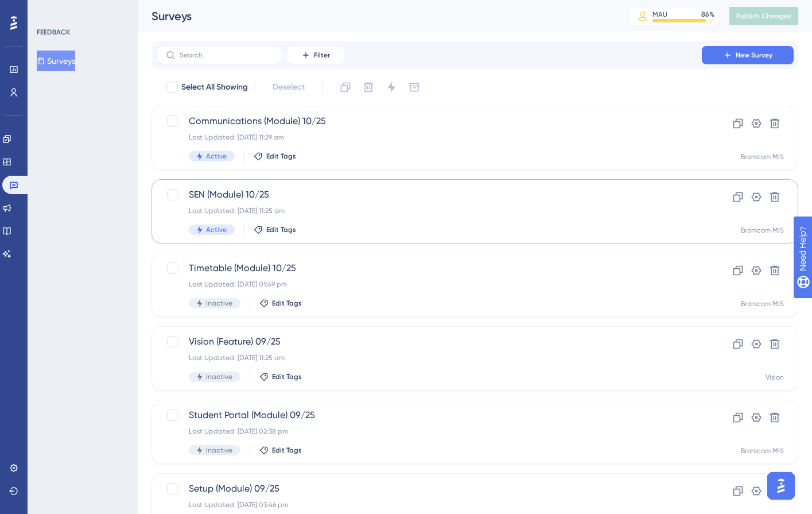 Image resolution: width=812 pixels, height=514 pixels. Describe the element at coordinates (17, 17) in the screenshot. I see `button: Open AI Assistant Launcher` at that location.